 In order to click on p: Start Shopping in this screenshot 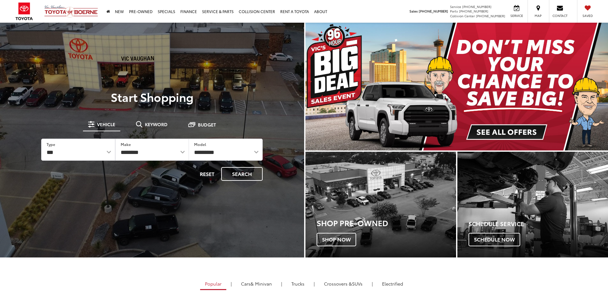, I will do `click(152, 97)`.